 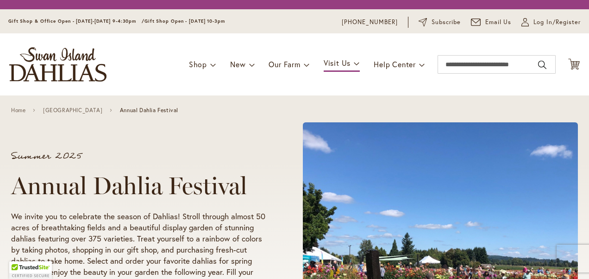 I want to click on button: Search, so click(x=543, y=65).